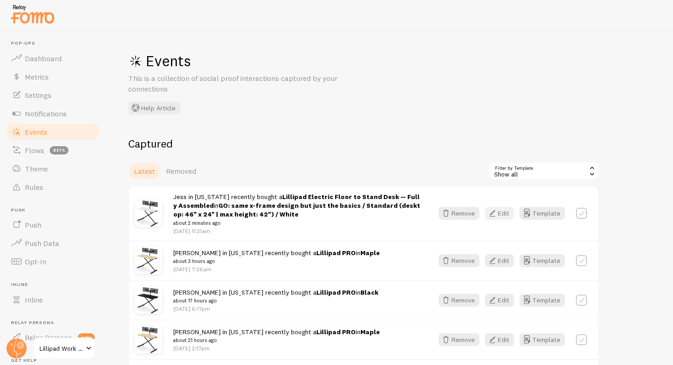  What do you see at coordinates (149, 300) in the screenshot?
I see `img: Lillipad42Black1.jpg` at bounding box center [149, 300].